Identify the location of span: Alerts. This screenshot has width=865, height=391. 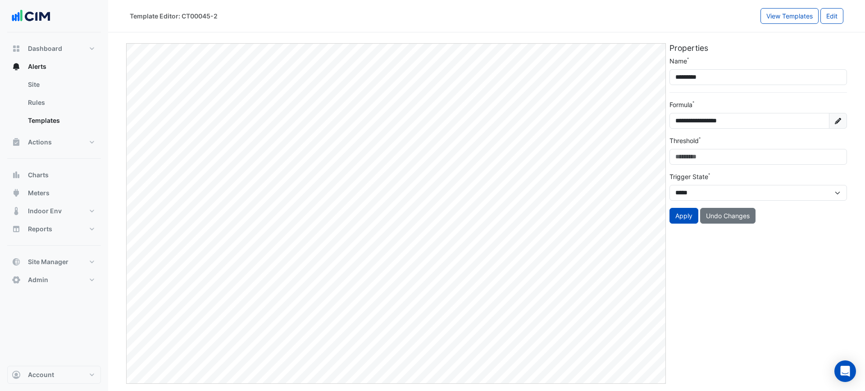
(37, 67).